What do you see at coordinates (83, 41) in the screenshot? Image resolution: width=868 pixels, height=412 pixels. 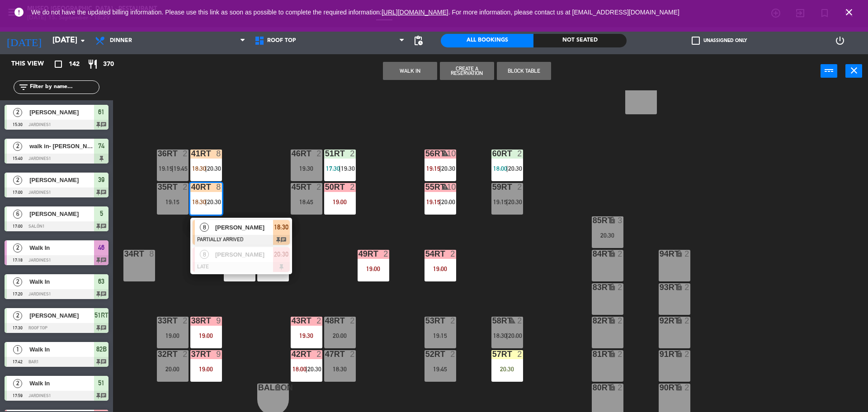 I see `i: arrow_drop_down` at bounding box center [83, 41].